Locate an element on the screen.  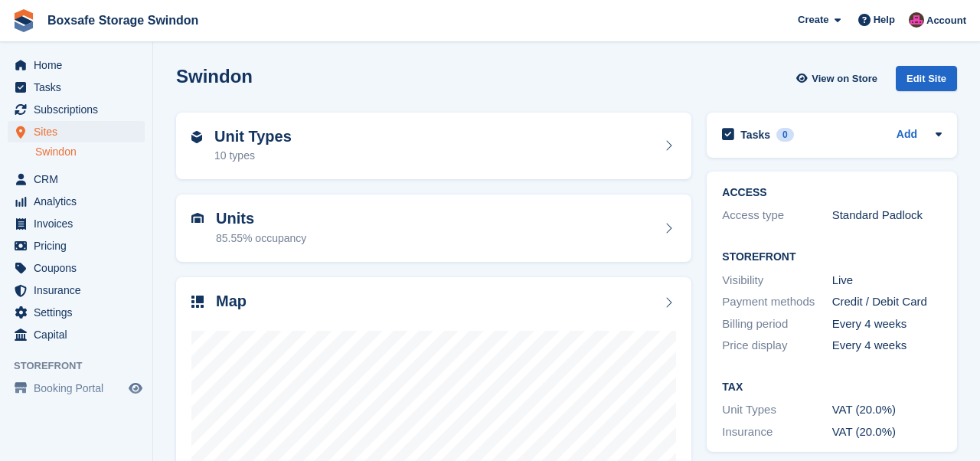
span: Booking Portal is located at coordinates (79, 388).